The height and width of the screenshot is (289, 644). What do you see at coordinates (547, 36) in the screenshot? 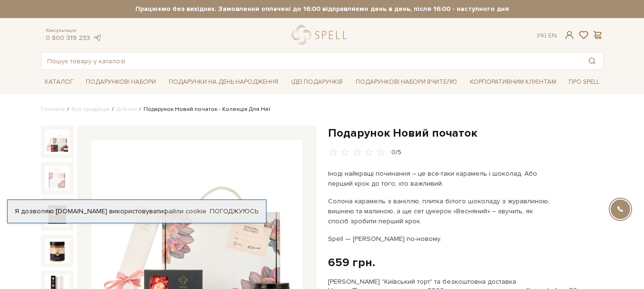
I see `div: Ук` at bounding box center [547, 36].